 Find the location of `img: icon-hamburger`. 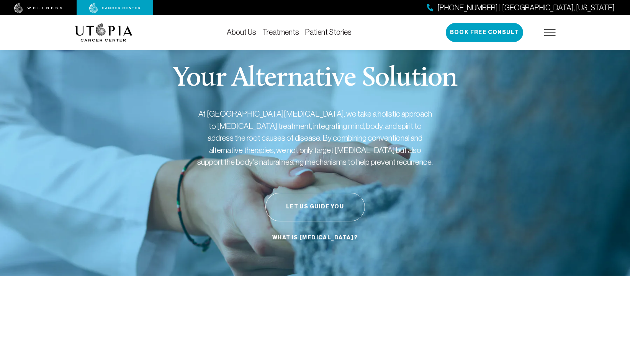

img: icon-hamburger is located at coordinates (550, 33).